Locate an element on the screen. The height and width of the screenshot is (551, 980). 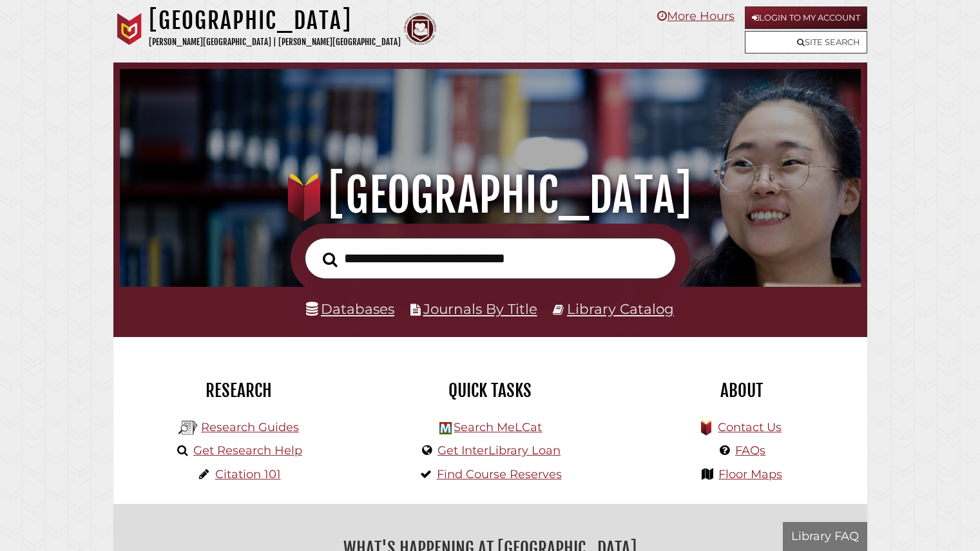
a: Get InterLibrary Loan is located at coordinates (498, 450).